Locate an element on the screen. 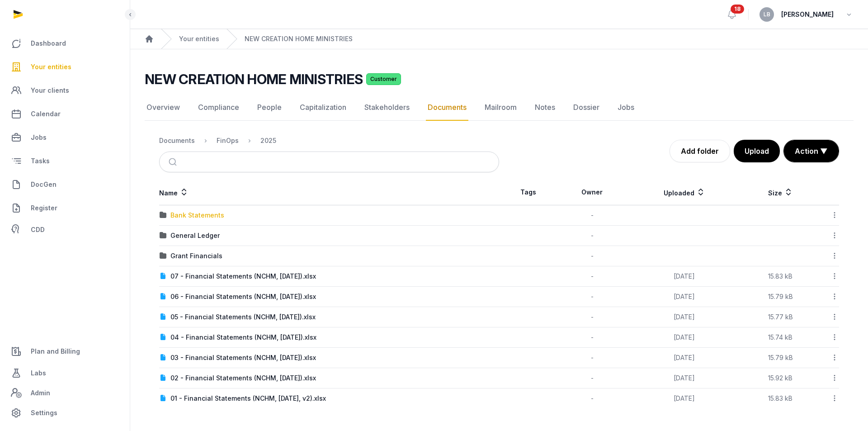  a: Mailroom is located at coordinates (500, 108).